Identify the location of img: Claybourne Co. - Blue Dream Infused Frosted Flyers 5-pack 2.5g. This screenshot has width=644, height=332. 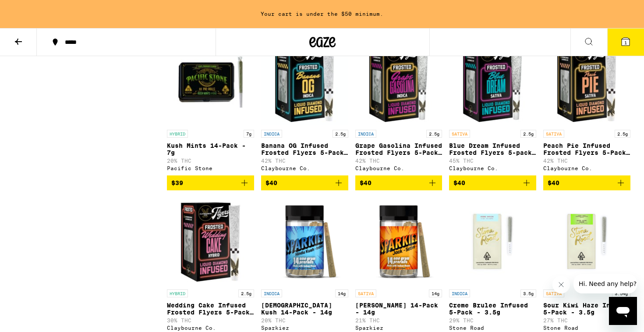
(492, 81).